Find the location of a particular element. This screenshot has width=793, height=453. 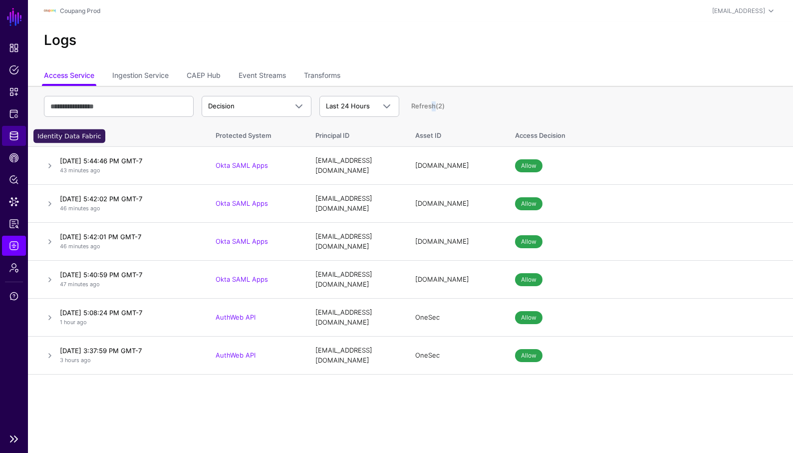

span: Last 24 Hours is located at coordinates (348, 106).